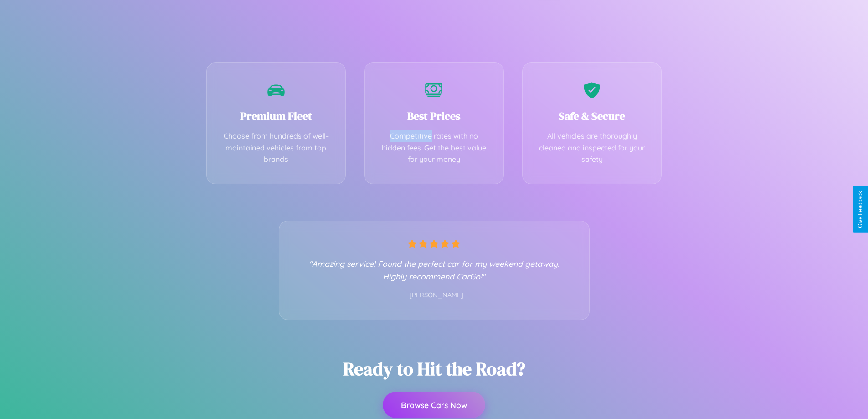 Image resolution: width=868 pixels, height=419 pixels. Describe the element at coordinates (434, 147) in the screenshot. I see `p: Competitive rates with no hidden fees. Get the best value for your money` at that location.